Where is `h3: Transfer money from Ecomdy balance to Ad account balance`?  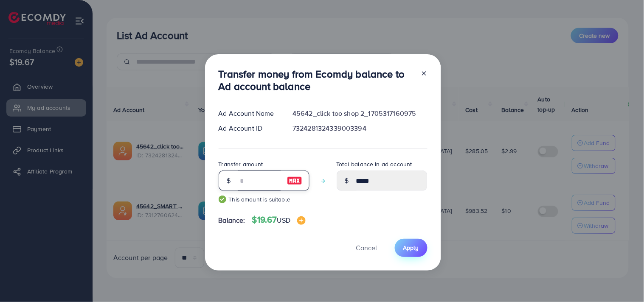 h3: Transfer money from Ecomdy balance to Ad account balance is located at coordinates (316, 80).